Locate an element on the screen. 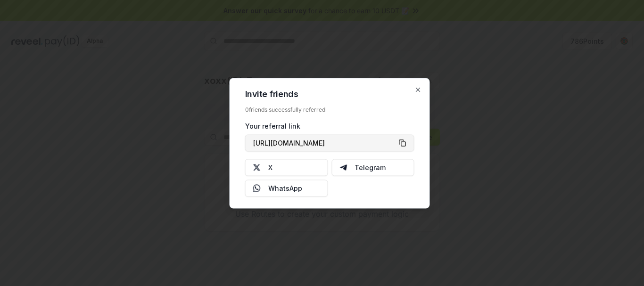  h2: Invite friends is located at coordinates (330, 94).